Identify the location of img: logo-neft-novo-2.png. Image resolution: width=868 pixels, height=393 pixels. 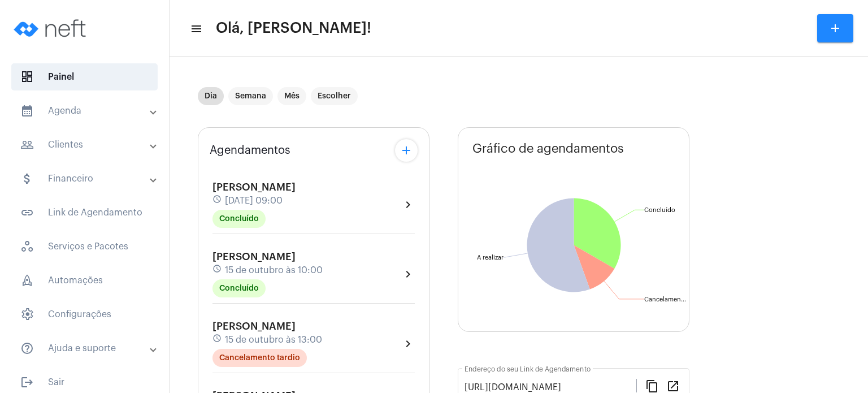
(51, 29).